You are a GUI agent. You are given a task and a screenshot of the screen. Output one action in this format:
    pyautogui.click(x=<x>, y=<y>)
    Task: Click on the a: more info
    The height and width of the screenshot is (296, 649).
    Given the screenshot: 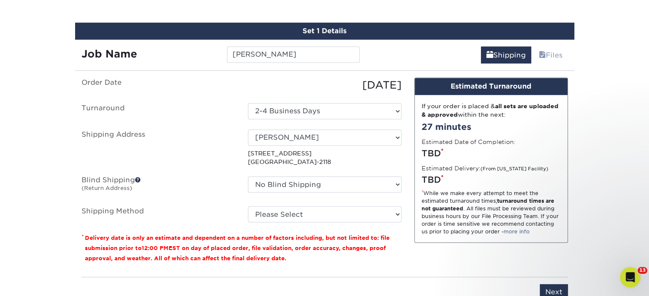 What is the action you would take?
    pyautogui.click(x=516, y=232)
    